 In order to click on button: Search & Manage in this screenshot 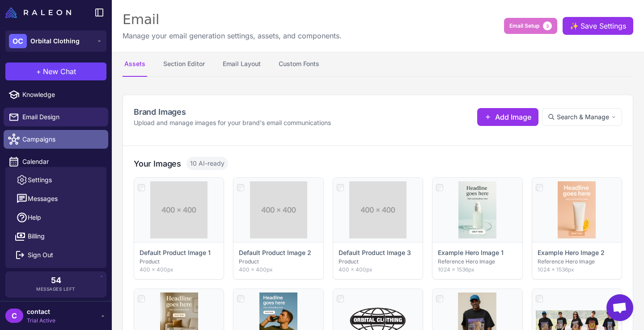, I will do `click(581, 117)`.